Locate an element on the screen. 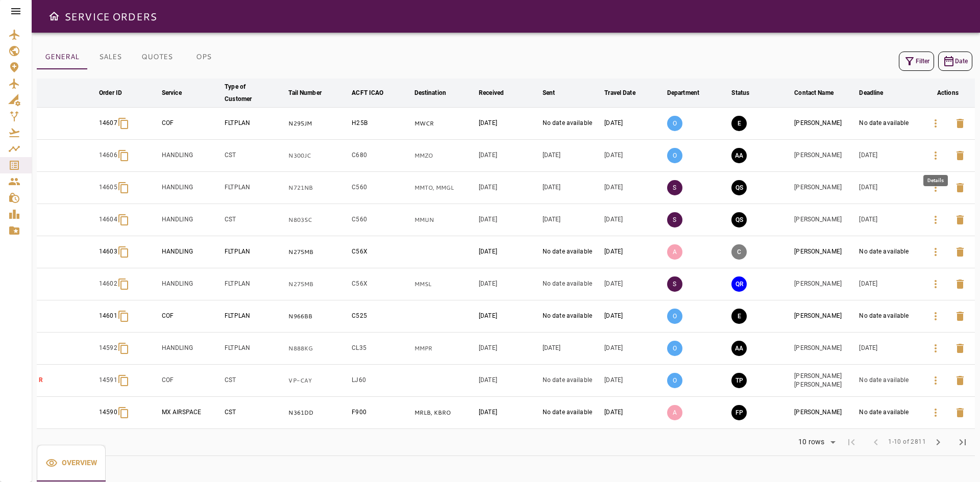  p: 14605 is located at coordinates (108, 187).